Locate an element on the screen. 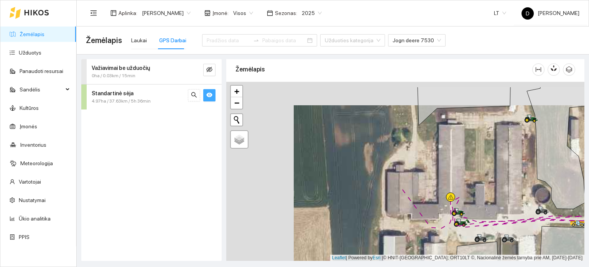  span: calendar is located at coordinates (270, 13).